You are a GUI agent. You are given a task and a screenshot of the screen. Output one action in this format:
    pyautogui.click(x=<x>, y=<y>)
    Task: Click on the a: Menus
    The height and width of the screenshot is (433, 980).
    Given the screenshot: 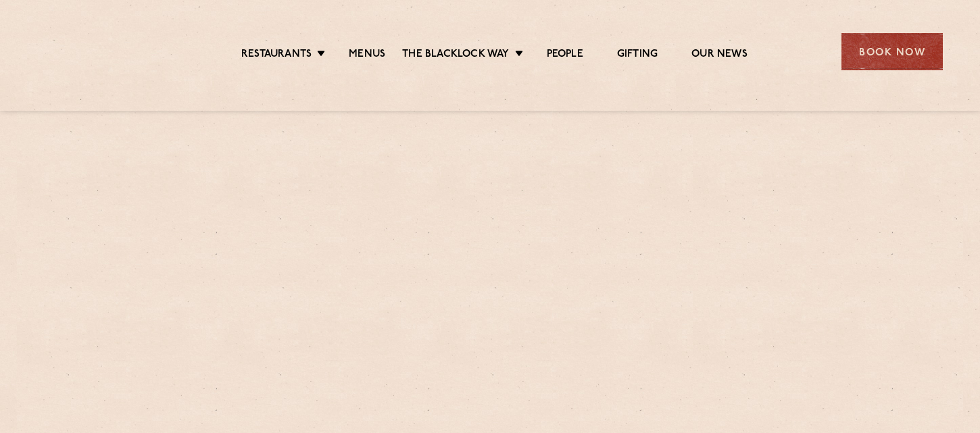 What is the action you would take?
    pyautogui.click(x=367, y=55)
    